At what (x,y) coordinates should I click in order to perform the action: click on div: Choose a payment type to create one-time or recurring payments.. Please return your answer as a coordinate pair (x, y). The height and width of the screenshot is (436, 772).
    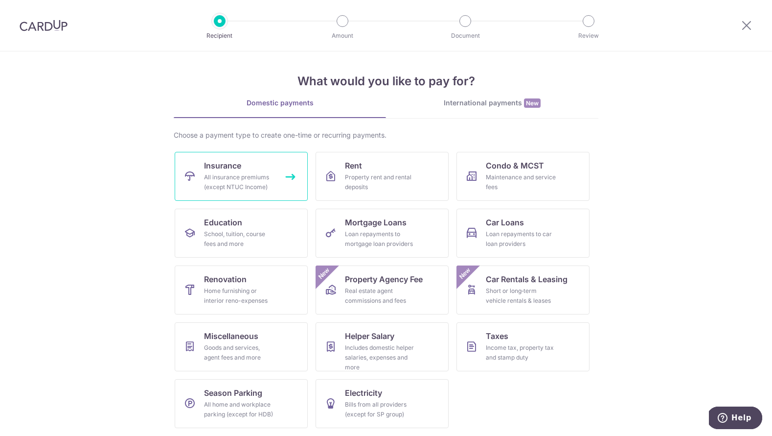
    Looking at the image, I should click on (386, 135).